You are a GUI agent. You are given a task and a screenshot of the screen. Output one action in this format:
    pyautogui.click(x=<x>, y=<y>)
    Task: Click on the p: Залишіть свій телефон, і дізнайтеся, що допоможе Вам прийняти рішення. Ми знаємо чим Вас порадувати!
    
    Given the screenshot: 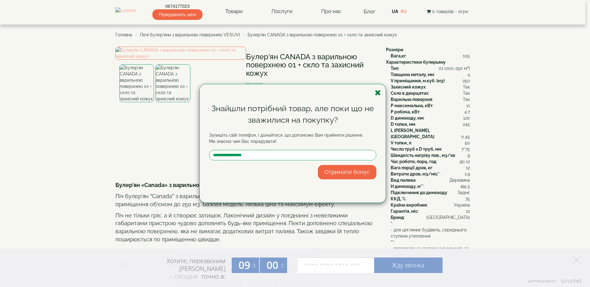 What is the action you would take?
    pyautogui.click(x=292, y=139)
    